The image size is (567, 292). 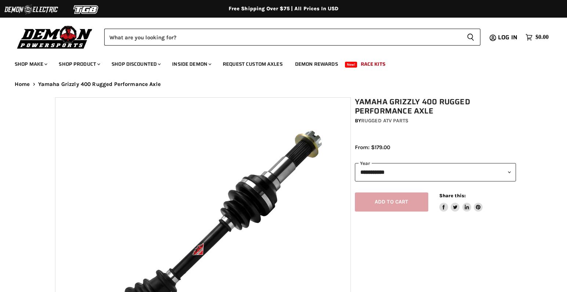 I want to click on img: TGB Logo 2, so click(x=86, y=10).